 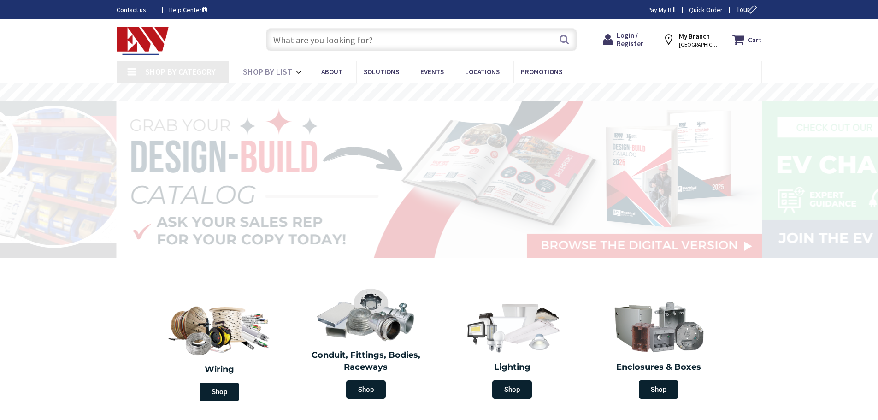 What do you see at coordinates (755, 40) in the screenshot?
I see `strong: Cart` at bounding box center [755, 40].